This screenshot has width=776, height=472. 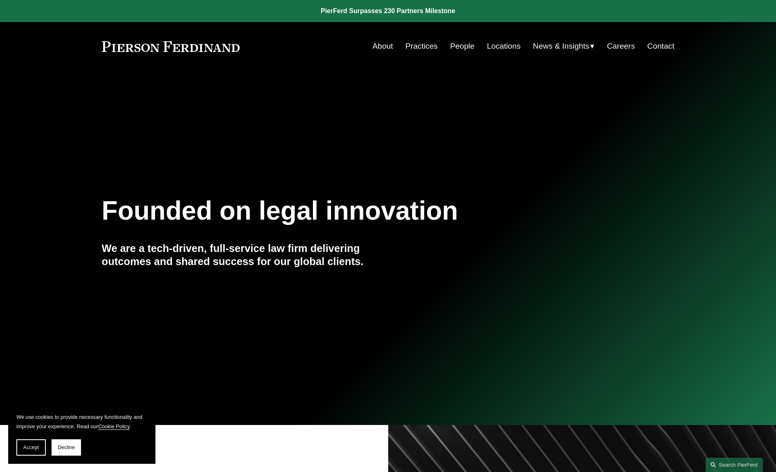 What do you see at coordinates (31, 447) in the screenshot?
I see `span: Accept` at bounding box center [31, 447].